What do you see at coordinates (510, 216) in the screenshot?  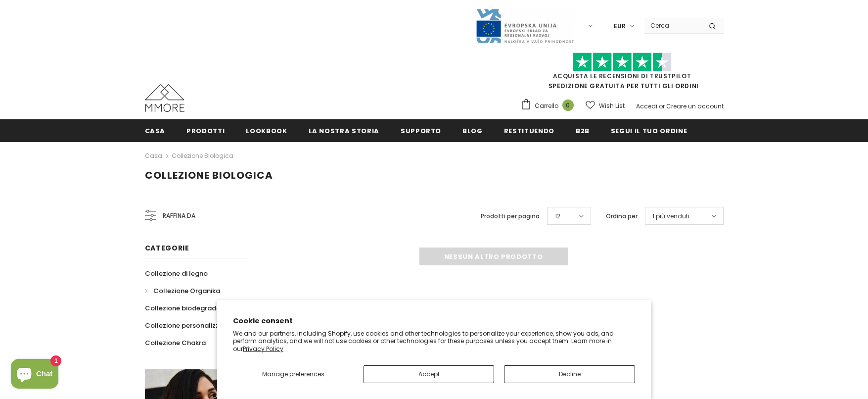 I see `label: Prodotti per pagina` at bounding box center [510, 216].